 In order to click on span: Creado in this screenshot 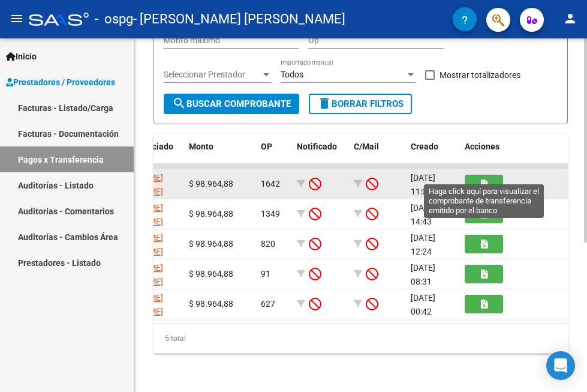, I will do `click(424, 146)`.